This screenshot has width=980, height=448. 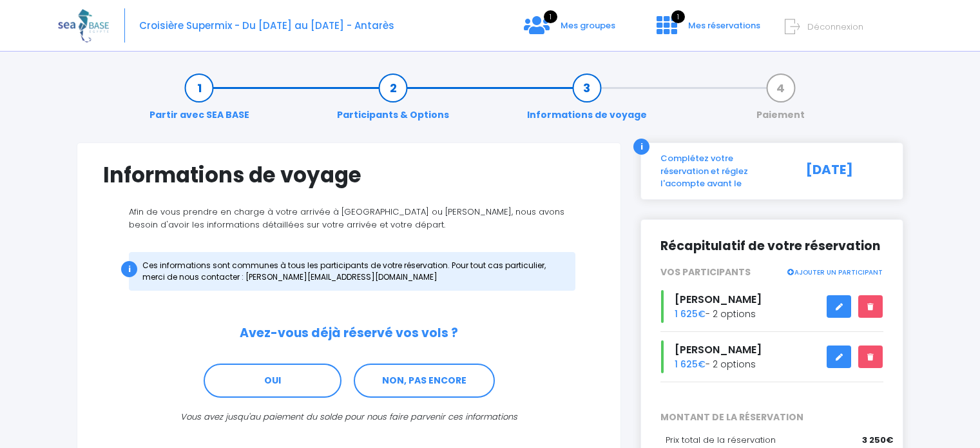 What do you see at coordinates (772, 417) in the screenshot?
I see `span: MONTANT DE LA RÉSERVATION` at bounding box center [772, 417].